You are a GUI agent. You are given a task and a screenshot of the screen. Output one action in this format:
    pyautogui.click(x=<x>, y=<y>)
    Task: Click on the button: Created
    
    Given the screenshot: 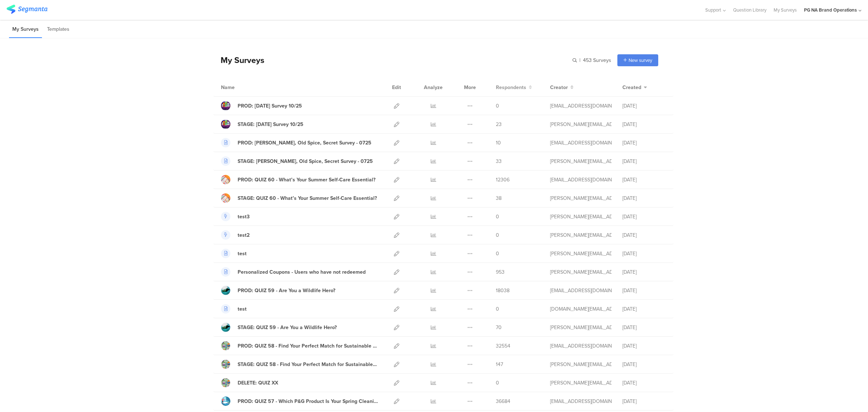 What is the action you would take?
    pyautogui.click(x=635, y=87)
    